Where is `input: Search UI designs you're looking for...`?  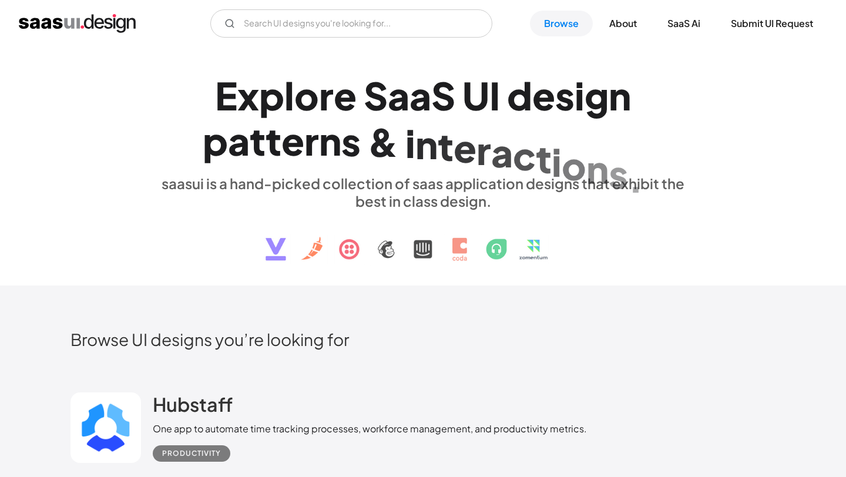
input: Search UI designs you're looking for... is located at coordinates (351, 24).